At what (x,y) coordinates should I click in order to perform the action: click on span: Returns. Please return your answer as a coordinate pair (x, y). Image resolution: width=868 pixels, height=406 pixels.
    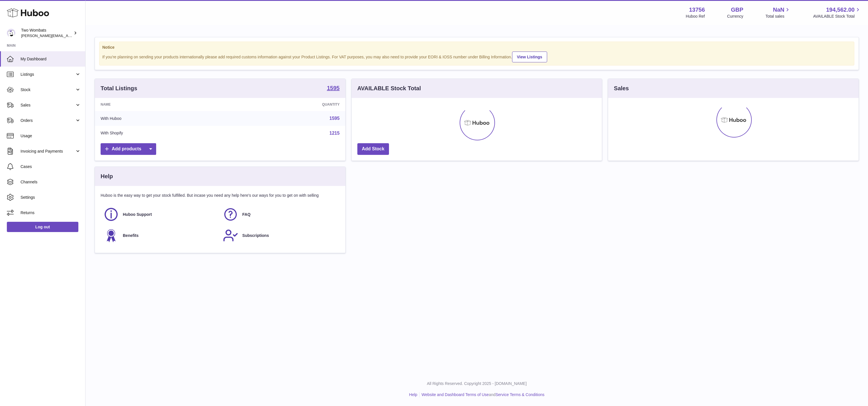
    Looking at the image, I should click on (51, 213).